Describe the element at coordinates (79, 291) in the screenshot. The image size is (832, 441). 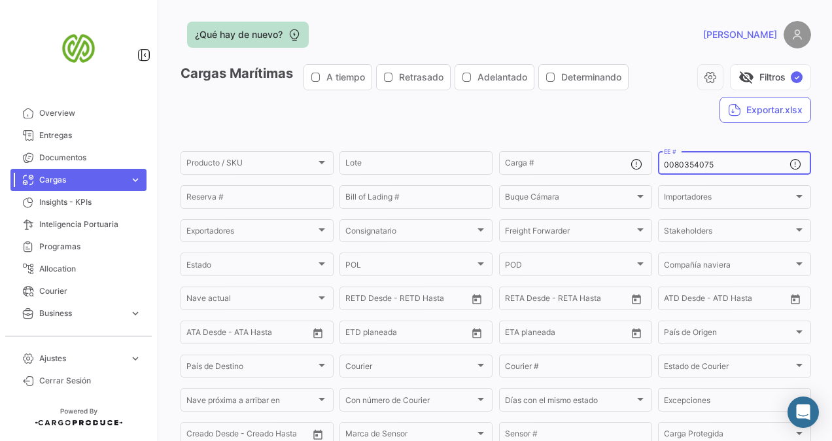
I see `a: Courier` at that location.